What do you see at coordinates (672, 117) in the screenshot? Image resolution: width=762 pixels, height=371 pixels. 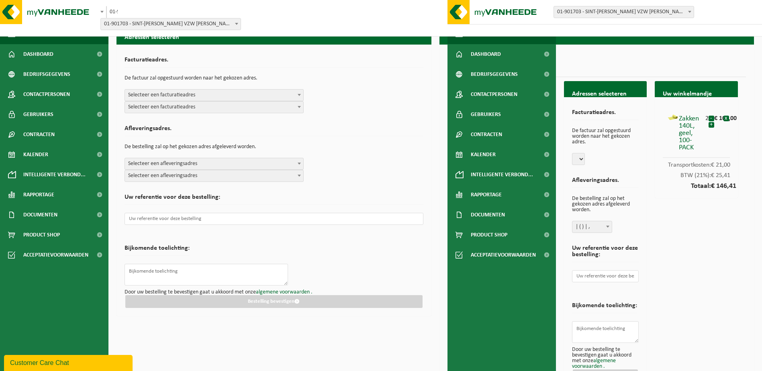 I see `img: 01-000554` at bounding box center [672, 117].